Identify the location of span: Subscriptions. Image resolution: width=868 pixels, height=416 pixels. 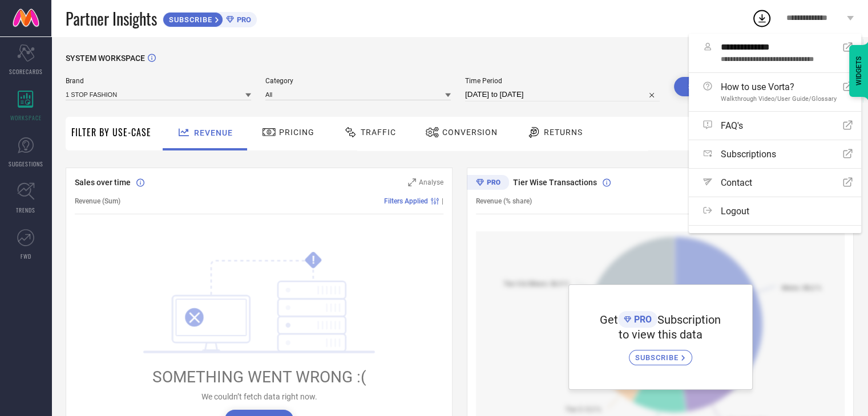
(748, 154).